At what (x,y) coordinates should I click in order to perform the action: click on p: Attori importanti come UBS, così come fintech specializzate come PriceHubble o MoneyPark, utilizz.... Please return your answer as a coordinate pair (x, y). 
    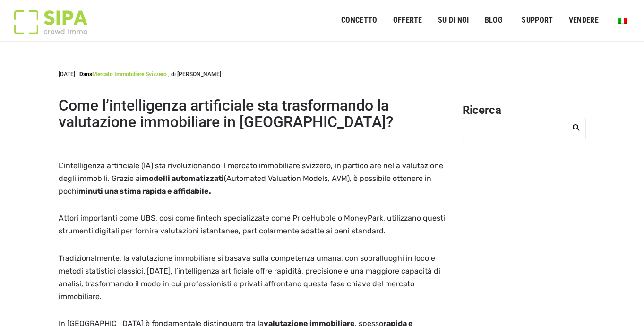
    Looking at the image, I should click on (255, 225).